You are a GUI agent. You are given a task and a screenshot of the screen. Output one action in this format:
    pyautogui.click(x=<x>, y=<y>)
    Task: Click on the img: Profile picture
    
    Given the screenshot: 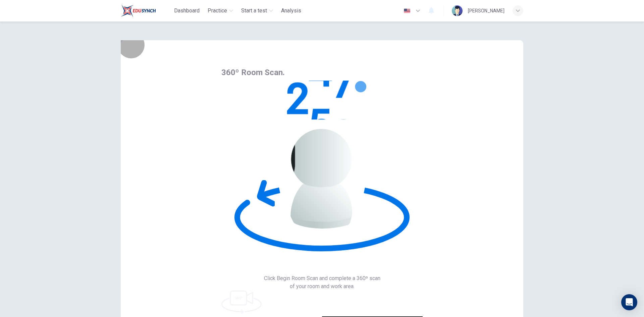 What is the action you would take?
    pyautogui.click(x=457, y=11)
    